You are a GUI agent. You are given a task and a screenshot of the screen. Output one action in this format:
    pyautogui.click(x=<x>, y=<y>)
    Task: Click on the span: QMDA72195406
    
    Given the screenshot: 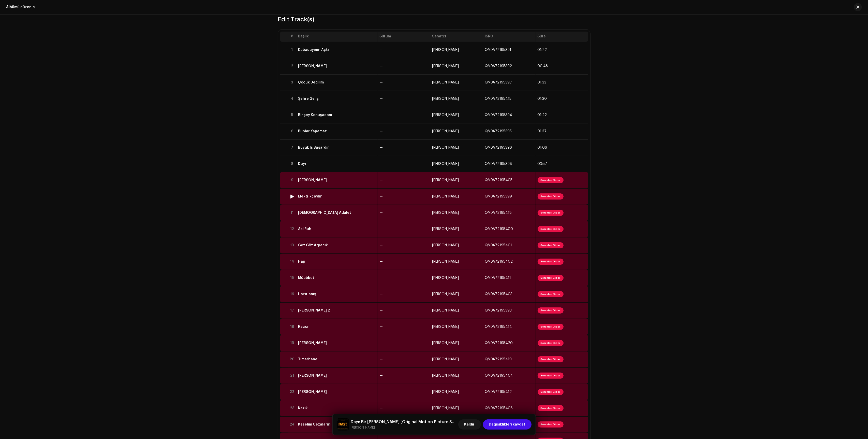 What is the action you would take?
    pyautogui.click(x=499, y=408)
    